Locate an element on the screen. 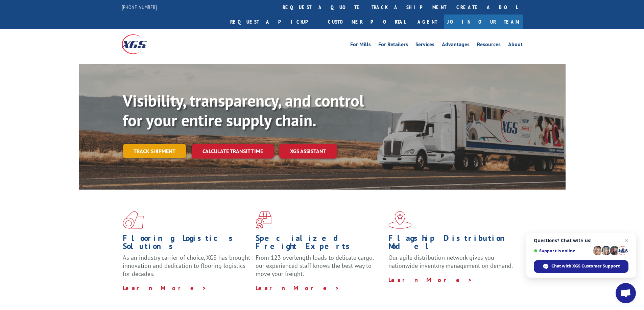 The width and height of the screenshot is (644, 310). a: Services is located at coordinates (425, 46).